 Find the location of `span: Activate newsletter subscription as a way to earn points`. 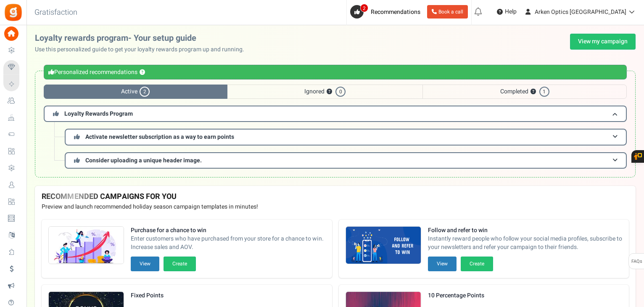

span: Activate newsletter subscription as a way to earn points is located at coordinates (160, 136).